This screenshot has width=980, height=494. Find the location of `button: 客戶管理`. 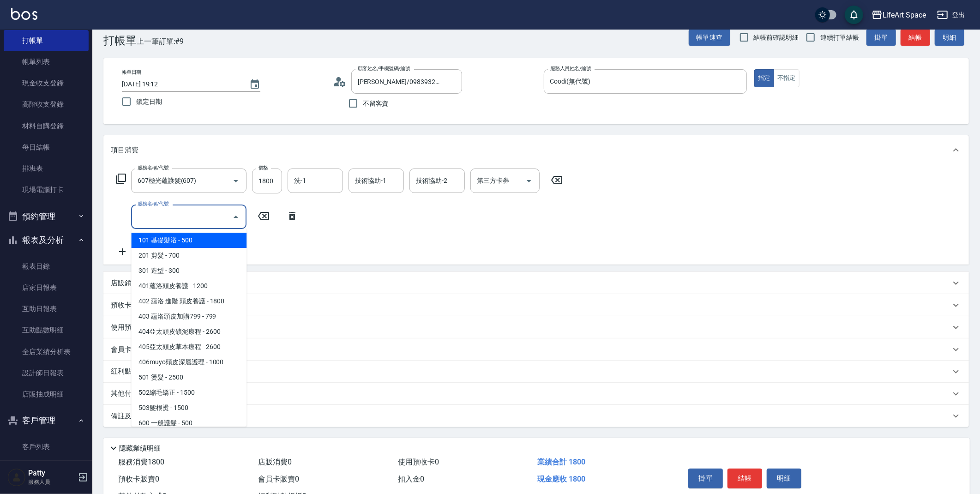

button: 客戶管理 is located at coordinates (46, 420).